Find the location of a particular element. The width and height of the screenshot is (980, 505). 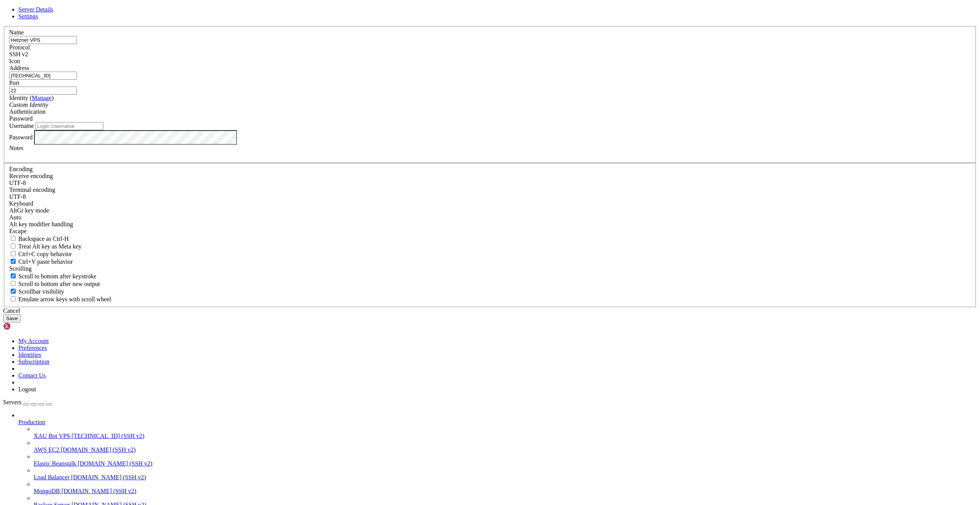

span: Servers is located at coordinates (13, 402).